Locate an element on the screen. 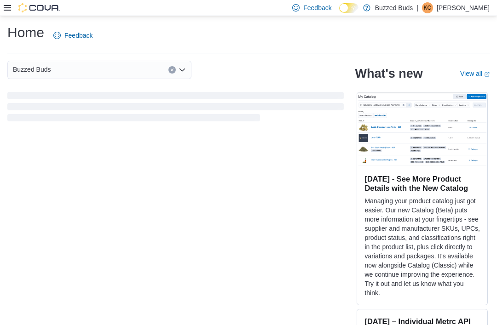 The height and width of the screenshot is (325, 497). div: Kandyce Campbell is located at coordinates (427, 8).